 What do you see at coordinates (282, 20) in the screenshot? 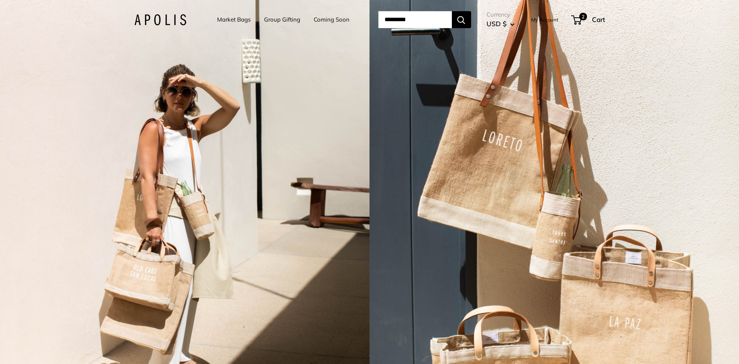
I see `a: Group Gifting` at bounding box center [282, 20].